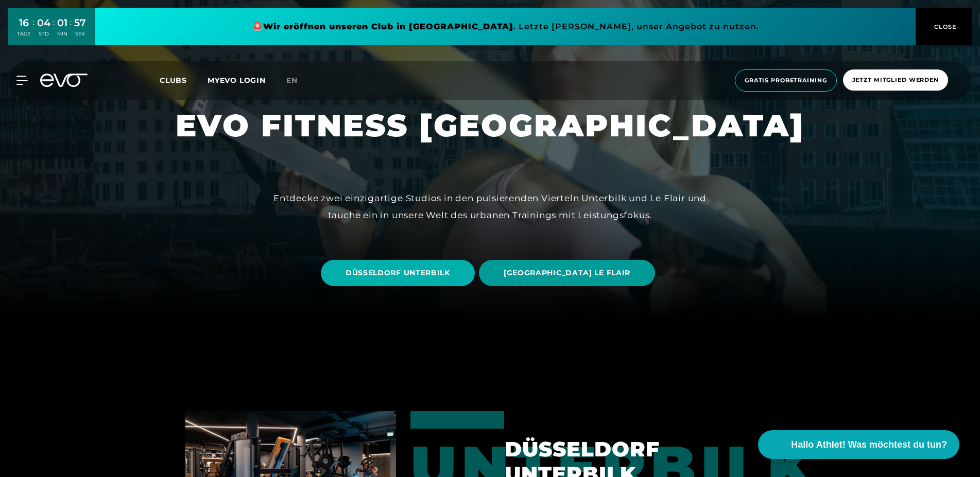 Image resolution: width=980 pixels, height=477 pixels. I want to click on div: Entdecke zwei einzigartige Studios in den pulsierenden Vierteln Unterbilk und Le Flair und tauche..., so click(490, 206).